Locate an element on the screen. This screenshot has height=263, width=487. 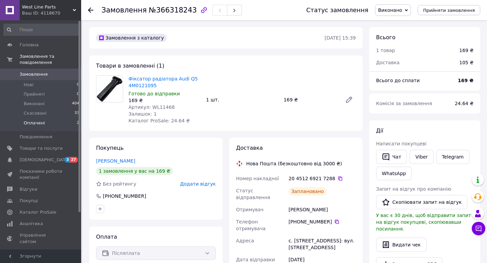
span: Дії is located at coordinates (380, 131).